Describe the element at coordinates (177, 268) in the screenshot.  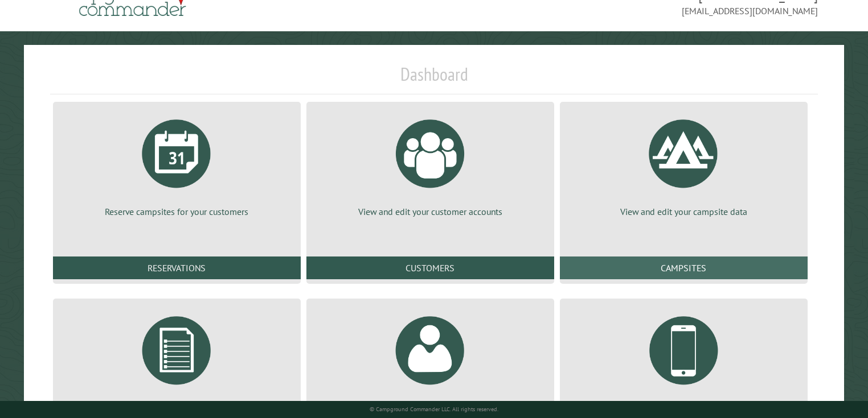
I see `a: Reservations` at that location.